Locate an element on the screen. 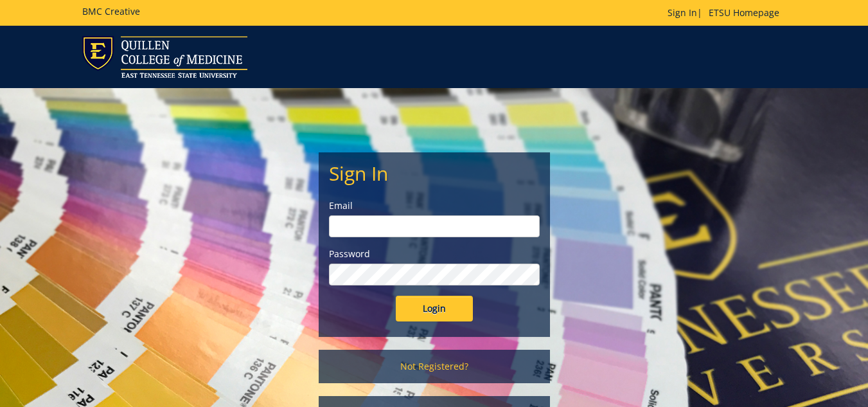 Image resolution: width=868 pixels, height=407 pixels. input: Login is located at coordinates (434, 309).